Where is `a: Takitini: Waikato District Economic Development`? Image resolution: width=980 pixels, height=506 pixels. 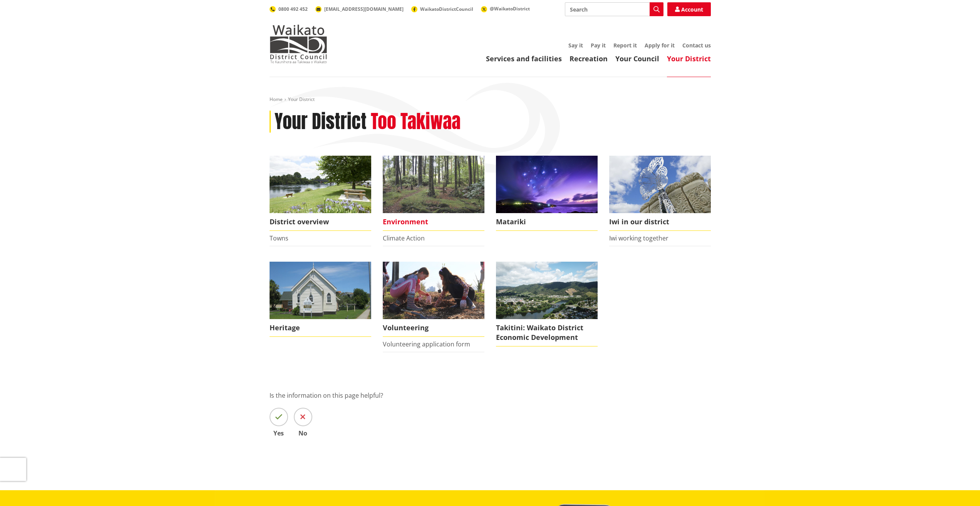
a: Takitini: Waikato District Economic Development is located at coordinates (547, 304).